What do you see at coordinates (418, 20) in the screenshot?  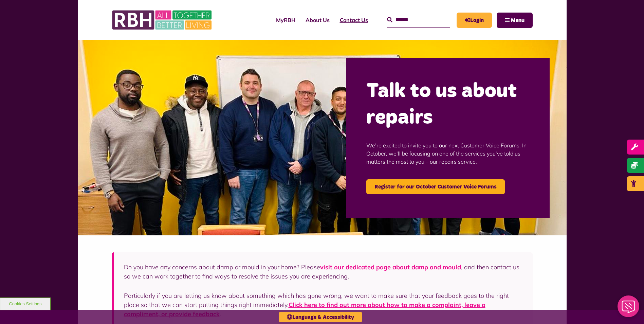 I see `input: Search` at bounding box center [418, 20].